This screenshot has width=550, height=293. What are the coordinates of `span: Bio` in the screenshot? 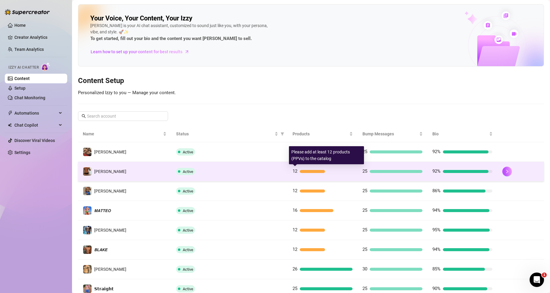 It's located at (460, 134).